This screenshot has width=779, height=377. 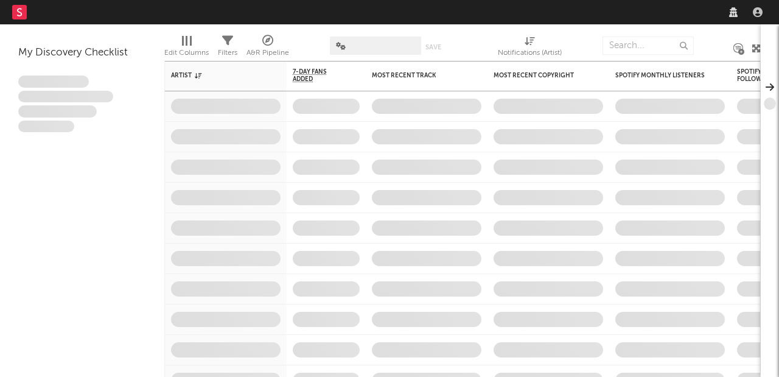 What do you see at coordinates (66, 97) in the screenshot?
I see `span: Integer aliquet in purus et` at bounding box center [66, 97].